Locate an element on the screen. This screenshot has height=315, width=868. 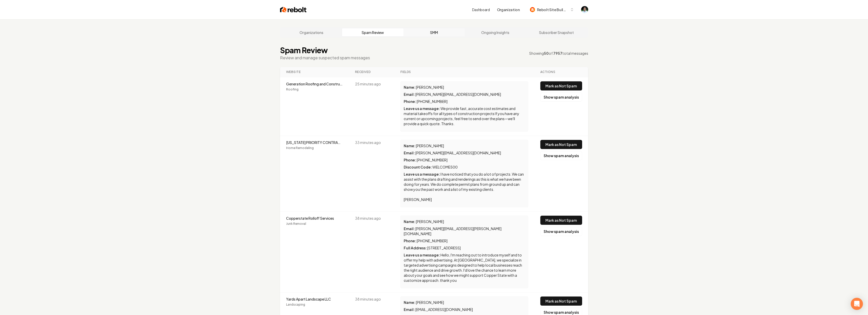
span: Generation Roofing and Construction Group is located at coordinates (314, 84).